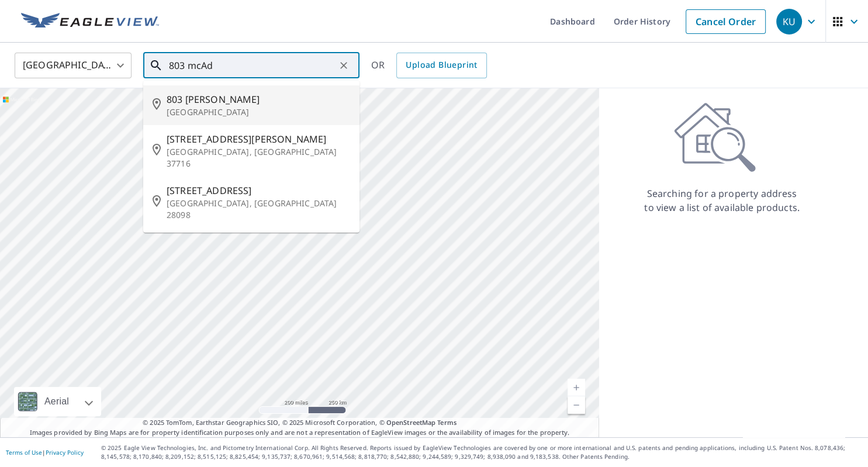 This screenshot has height=467, width=868. What do you see at coordinates (344, 66) in the screenshot?
I see `button: Clear` at bounding box center [344, 66].